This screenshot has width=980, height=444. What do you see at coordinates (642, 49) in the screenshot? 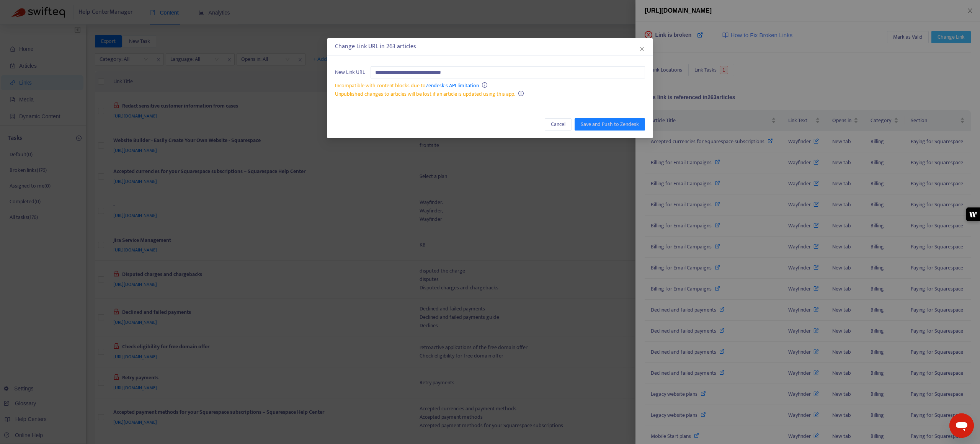
I see `span: close` at bounding box center [642, 49].